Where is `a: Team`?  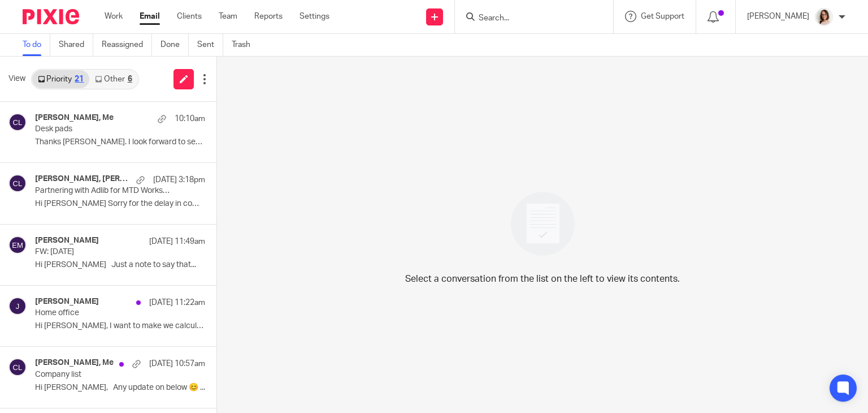
a: Team is located at coordinates (228, 16).